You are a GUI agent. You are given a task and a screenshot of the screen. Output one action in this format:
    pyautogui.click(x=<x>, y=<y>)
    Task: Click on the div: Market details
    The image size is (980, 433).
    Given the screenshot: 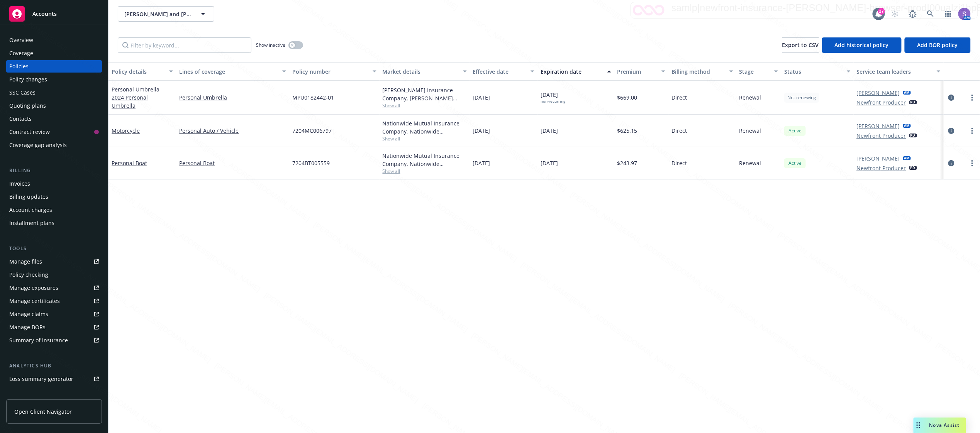 What is the action you would take?
    pyautogui.click(x=421, y=71)
    